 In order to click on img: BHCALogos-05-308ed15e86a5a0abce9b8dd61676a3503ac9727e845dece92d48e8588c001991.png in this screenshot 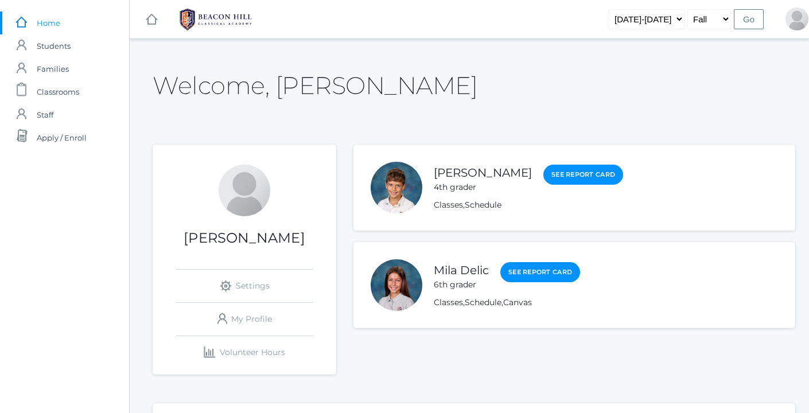, I will do `click(216, 20)`.